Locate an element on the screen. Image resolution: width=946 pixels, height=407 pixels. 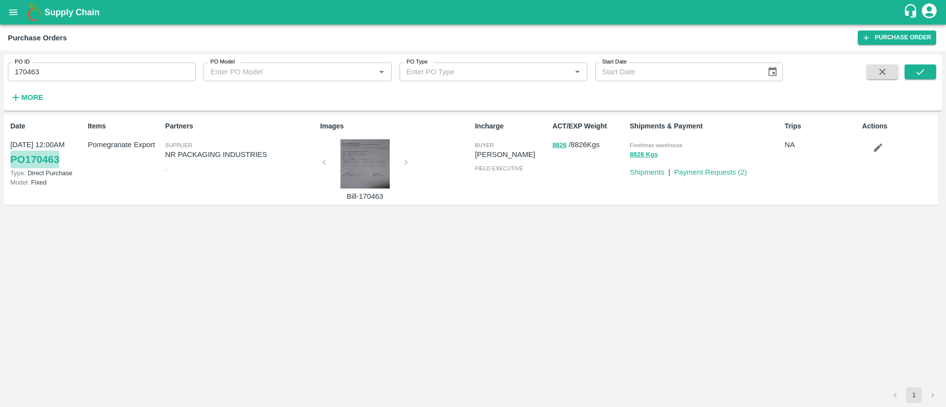
p: NA is located at coordinates (821, 145).